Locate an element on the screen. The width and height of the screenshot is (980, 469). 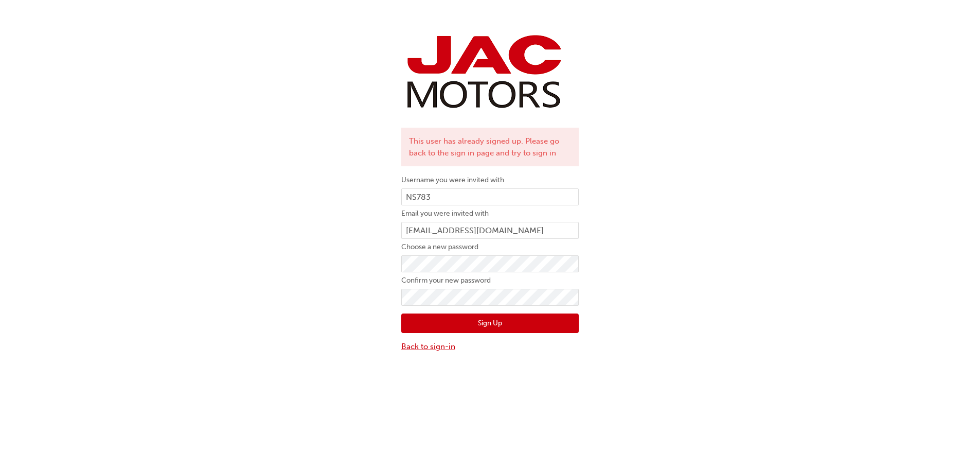
button: Sign Up is located at coordinates (490, 324).